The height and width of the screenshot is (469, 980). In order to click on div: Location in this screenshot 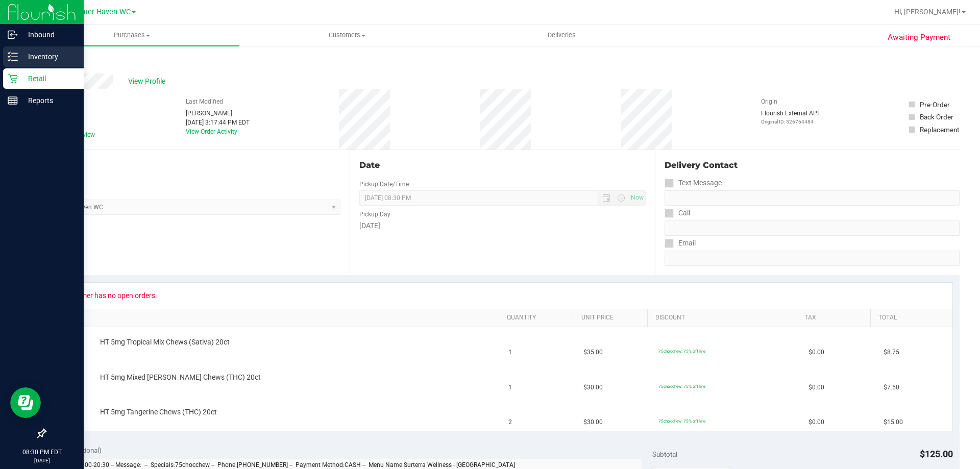, I will do `click(192, 166)`.